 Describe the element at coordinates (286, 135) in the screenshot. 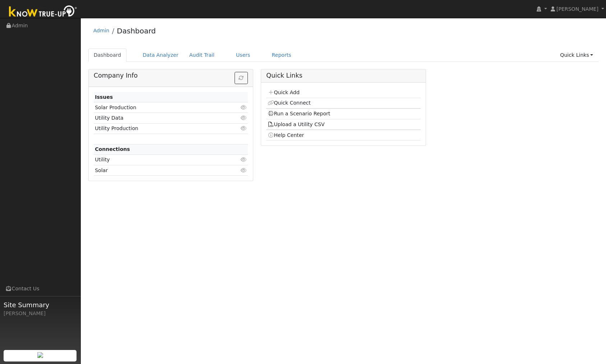

I see `a: Help Center` at that location.